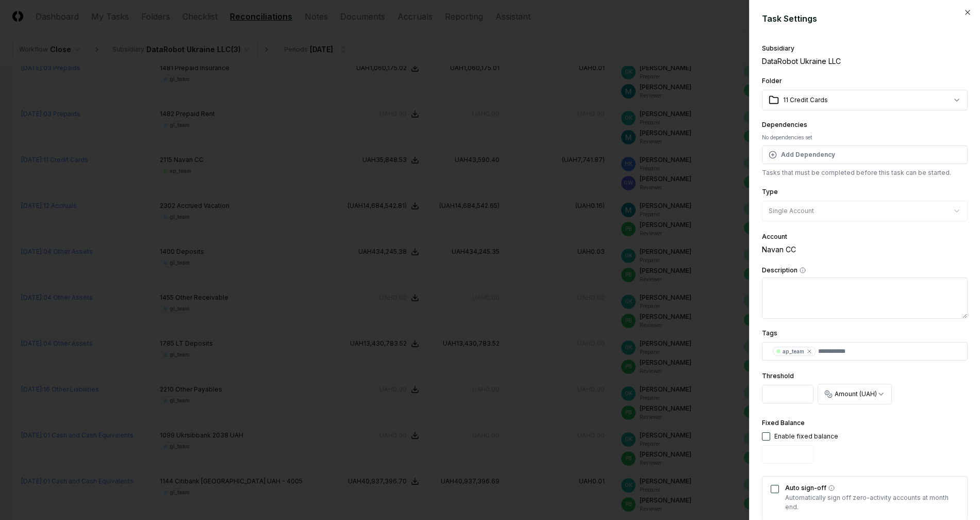 Image resolution: width=980 pixels, height=520 pixels. What do you see at coordinates (864, 137) in the screenshot?
I see `div: No dependencies set` at bounding box center [864, 137].